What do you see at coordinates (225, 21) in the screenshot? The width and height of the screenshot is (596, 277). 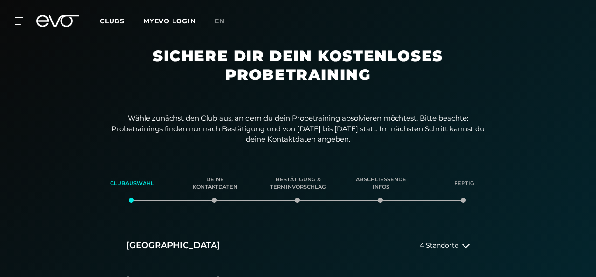 I see `a: en` at bounding box center [225, 21].